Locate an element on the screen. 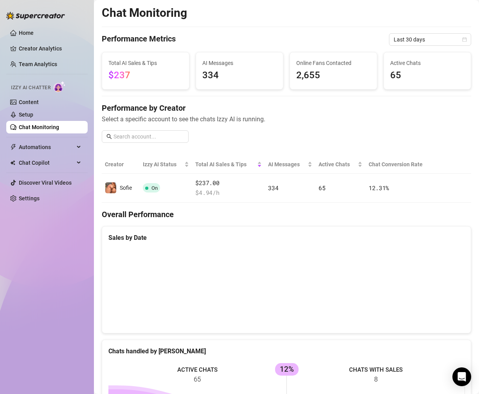 Image resolution: width=479 pixels, height=394 pixels. th: Total AI Sales & Tips is located at coordinates (229, 164).